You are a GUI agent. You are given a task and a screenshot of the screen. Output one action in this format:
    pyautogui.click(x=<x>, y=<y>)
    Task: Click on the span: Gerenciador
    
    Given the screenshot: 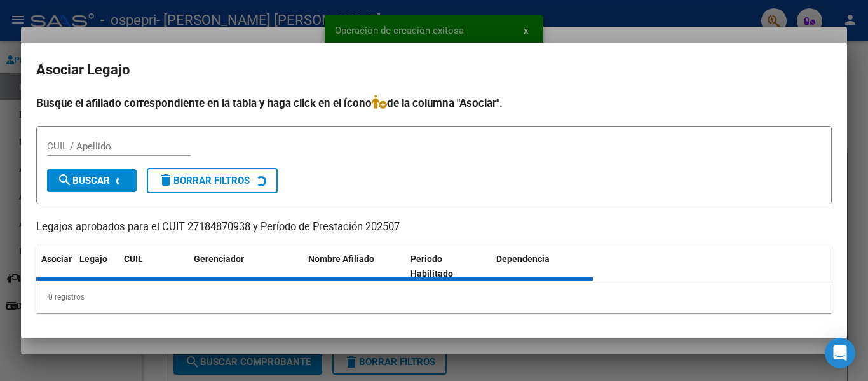 What is the action you would take?
    pyautogui.click(x=218, y=259)
    